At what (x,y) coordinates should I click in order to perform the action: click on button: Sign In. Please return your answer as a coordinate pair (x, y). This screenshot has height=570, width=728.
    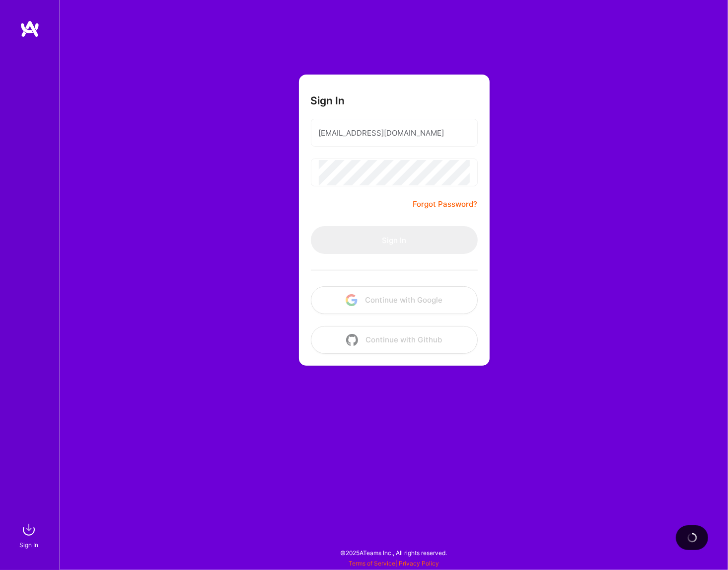
    Looking at the image, I should click on (394, 240).